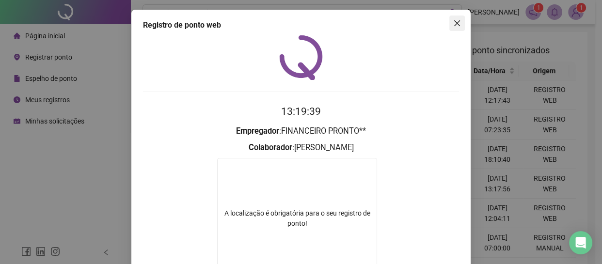 The image size is (602, 264). Describe the element at coordinates (301, 57) in the screenshot. I see `img: QRPoint` at that location.